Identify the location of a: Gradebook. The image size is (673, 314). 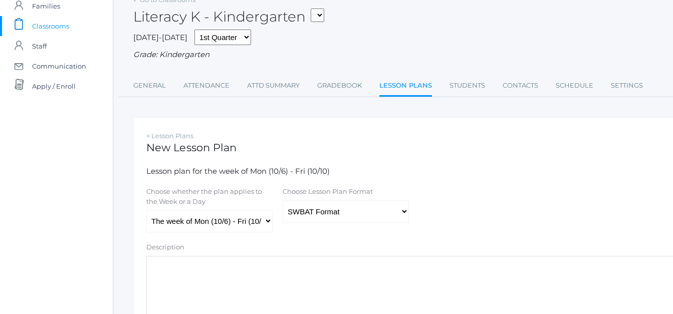
(339, 86).